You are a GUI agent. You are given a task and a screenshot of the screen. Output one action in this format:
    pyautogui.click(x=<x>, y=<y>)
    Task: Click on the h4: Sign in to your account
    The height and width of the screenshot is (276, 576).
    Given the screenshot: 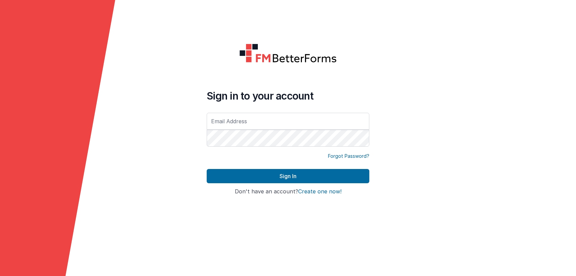 What is the action you would take?
    pyautogui.click(x=288, y=96)
    